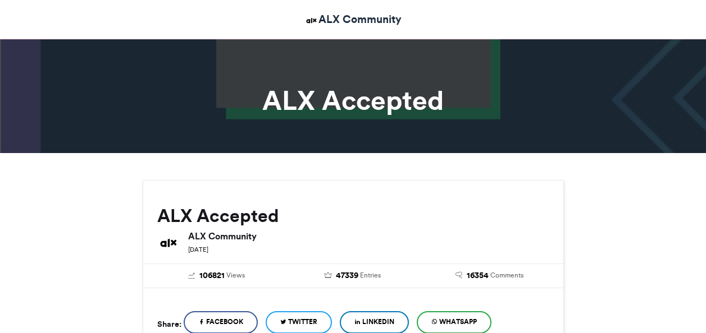 The image size is (706, 333). Describe the element at coordinates (217, 276) in the screenshot. I see `a: 106821 Views` at that location.